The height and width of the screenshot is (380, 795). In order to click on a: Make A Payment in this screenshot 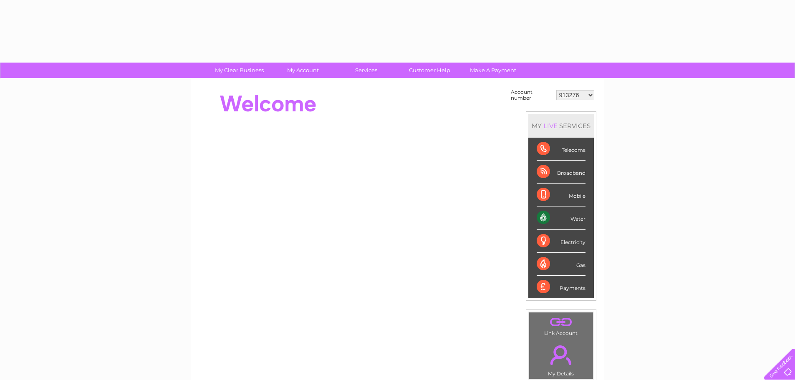, I will do `click(493, 70)`.